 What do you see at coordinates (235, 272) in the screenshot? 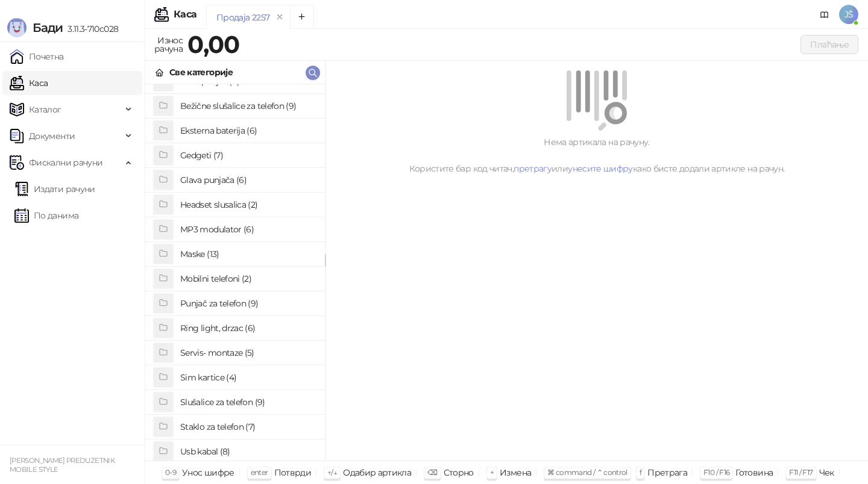
I see `div: grid` at bounding box center [235, 272].